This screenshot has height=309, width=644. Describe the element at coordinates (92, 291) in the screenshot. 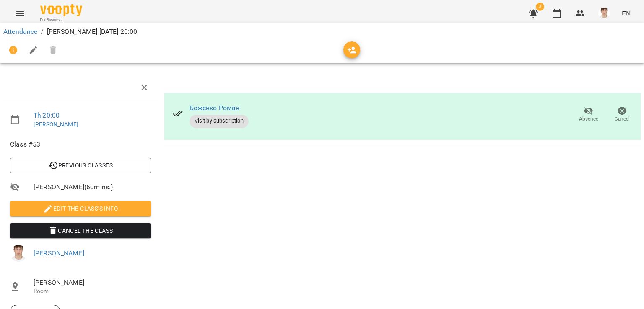

I see `p: Room` at that location.